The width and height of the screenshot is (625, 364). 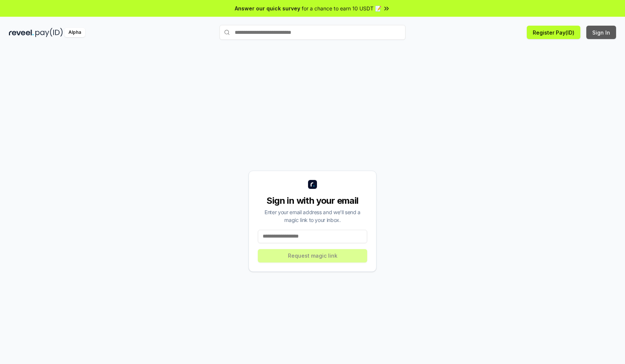 I want to click on button: Sign In, so click(x=601, y=32).